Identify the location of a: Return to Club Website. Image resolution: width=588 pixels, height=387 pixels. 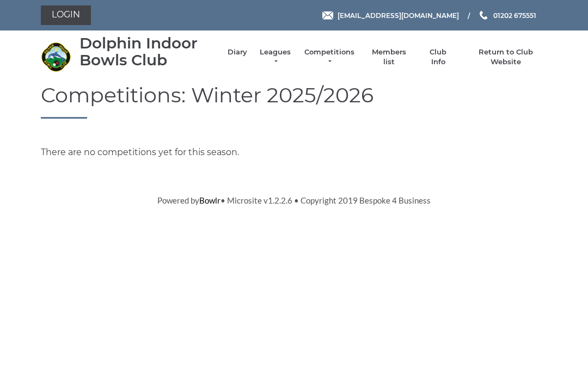
(506, 57).